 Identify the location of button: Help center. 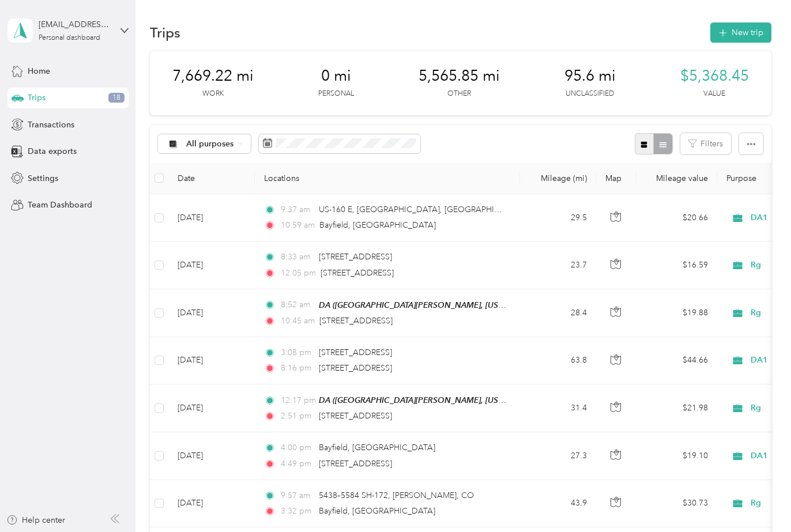
(36, 520).